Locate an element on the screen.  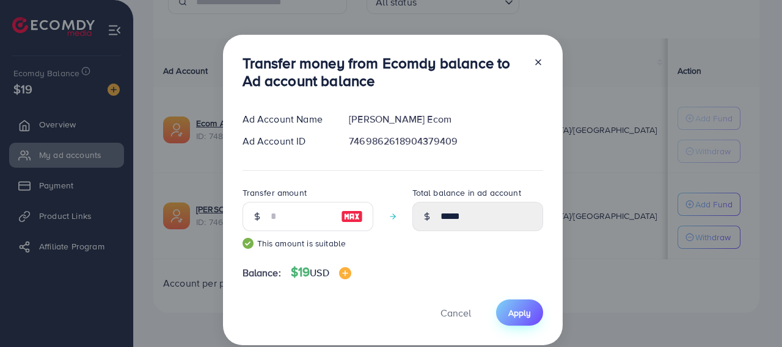
span: Apply is located at coordinates (519, 313).